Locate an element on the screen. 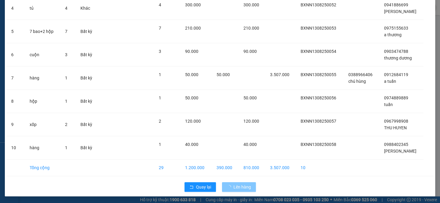 This screenshot has height=203, width=440. td: 29 is located at coordinates (167, 168).